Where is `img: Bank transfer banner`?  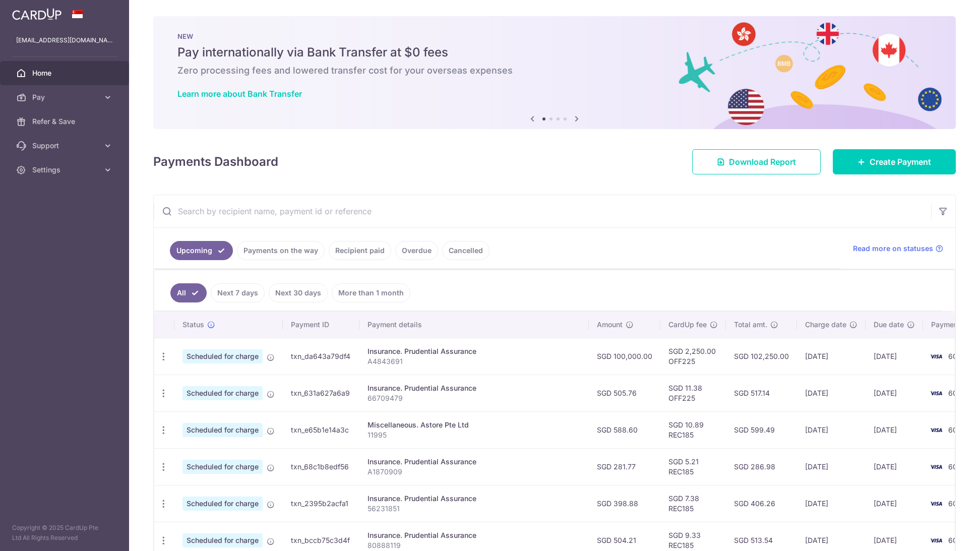 img: Bank transfer banner is located at coordinates (554, 72).